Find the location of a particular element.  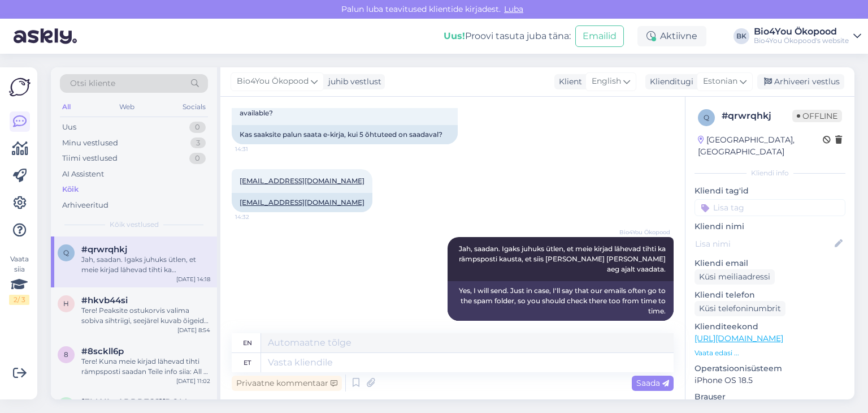

div: Tere! Peaksite ostukorvis valima sobiva sihtriigi, seejärel kuvab õigeid saatmisviise. is located at coordinates (146, 315).